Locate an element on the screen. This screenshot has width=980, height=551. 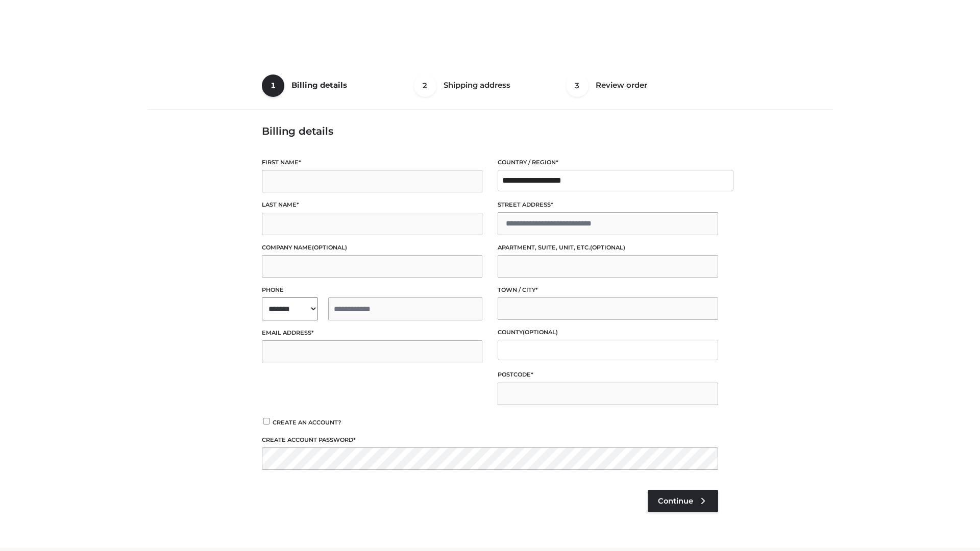
label: Street address is located at coordinates (608, 204).